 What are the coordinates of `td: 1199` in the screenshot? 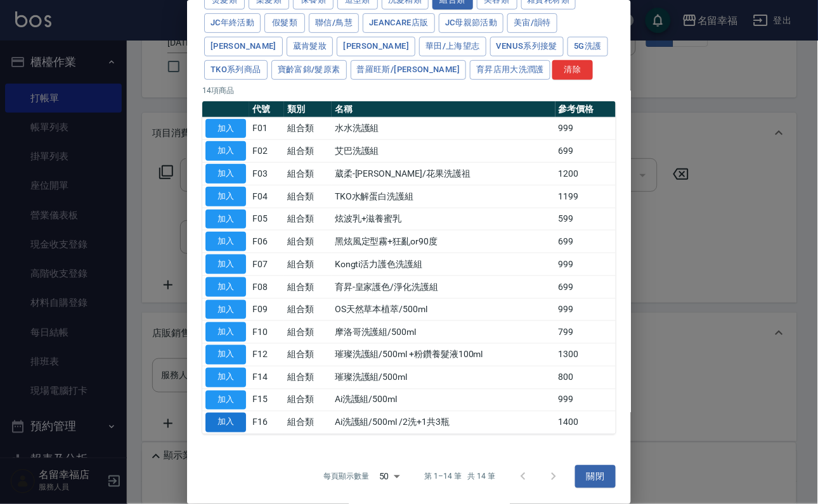 It's located at (585, 196).